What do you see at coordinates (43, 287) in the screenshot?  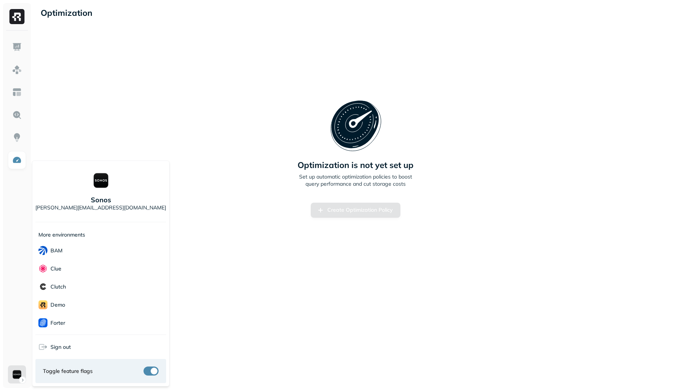 I see `img: Clutch` at bounding box center [43, 287].